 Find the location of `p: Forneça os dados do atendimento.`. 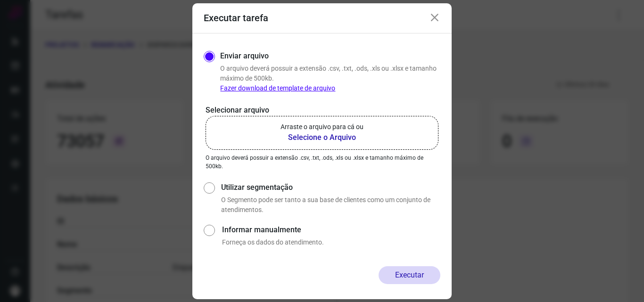

p: Forneça os dados do atendimento. is located at coordinates (331, 242).